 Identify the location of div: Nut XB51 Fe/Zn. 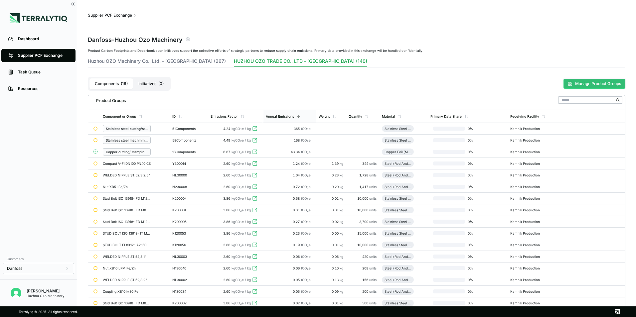
(127, 187).